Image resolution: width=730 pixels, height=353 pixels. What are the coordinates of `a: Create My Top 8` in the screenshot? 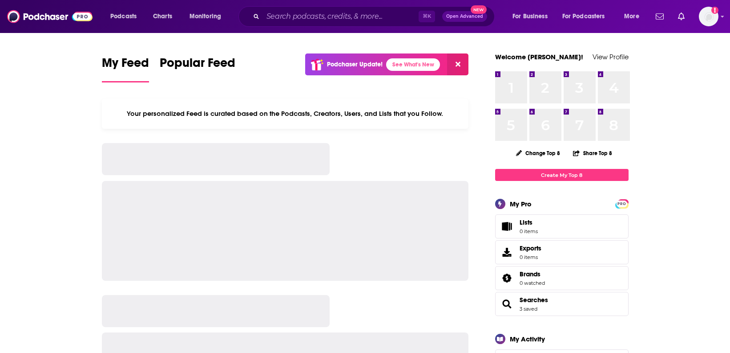 It's located at (562, 174).